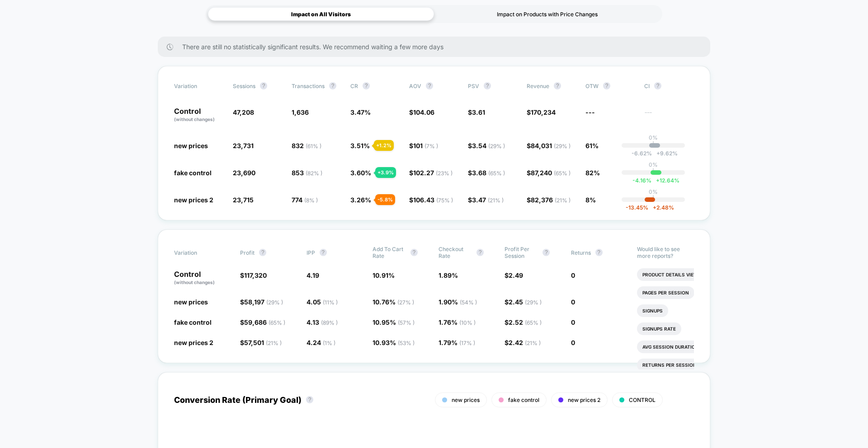  What do you see at coordinates (244, 86) in the screenshot?
I see `span: Sessions` at bounding box center [244, 86].